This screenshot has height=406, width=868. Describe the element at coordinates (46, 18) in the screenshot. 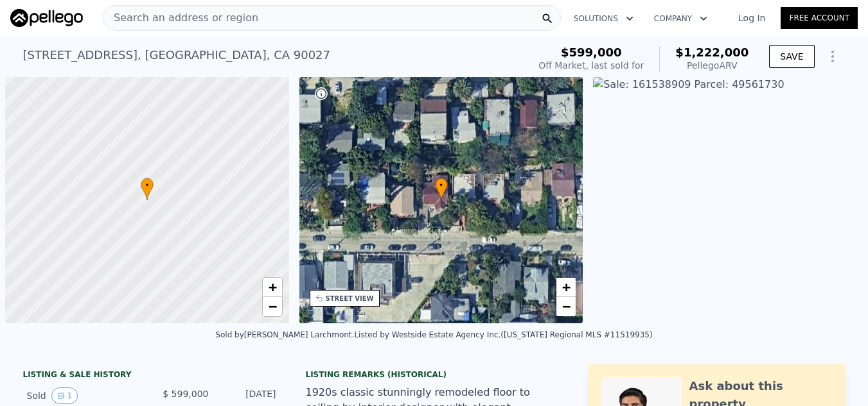

I see `img: Pellego` at that location.